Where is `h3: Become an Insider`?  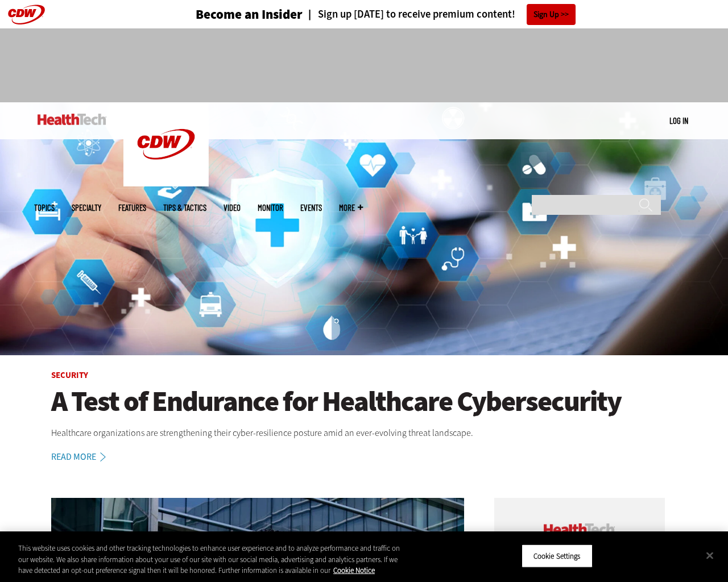
h3: Become an Insider is located at coordinates (249, 14).